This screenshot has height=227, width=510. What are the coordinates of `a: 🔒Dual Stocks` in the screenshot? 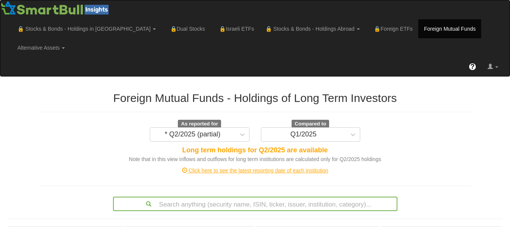 It's located at (186, 29).